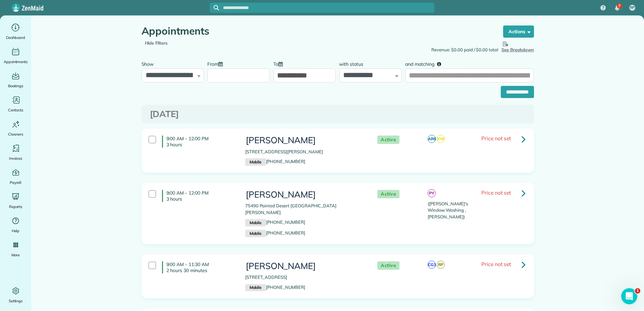 This screenshot has width=644, height=311. Describe the element at coordinates (16, 295) in the screenshot. I see `a: Settings` at that location.